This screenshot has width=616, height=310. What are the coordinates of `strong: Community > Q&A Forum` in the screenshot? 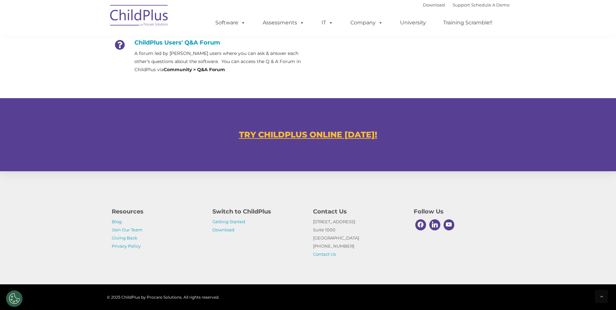 It's located at (194, 69).